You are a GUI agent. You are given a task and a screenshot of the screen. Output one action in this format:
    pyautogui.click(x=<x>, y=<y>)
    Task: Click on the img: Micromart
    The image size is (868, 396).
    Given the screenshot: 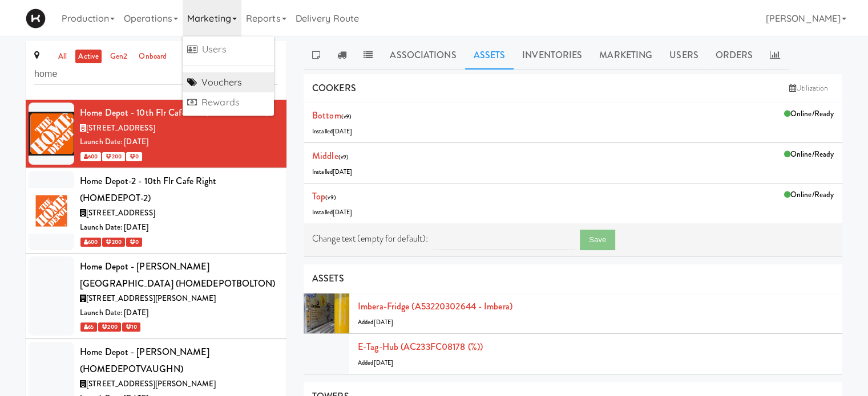 What is the action you would take?
    pyautogui.click(x=35, y=18)
    